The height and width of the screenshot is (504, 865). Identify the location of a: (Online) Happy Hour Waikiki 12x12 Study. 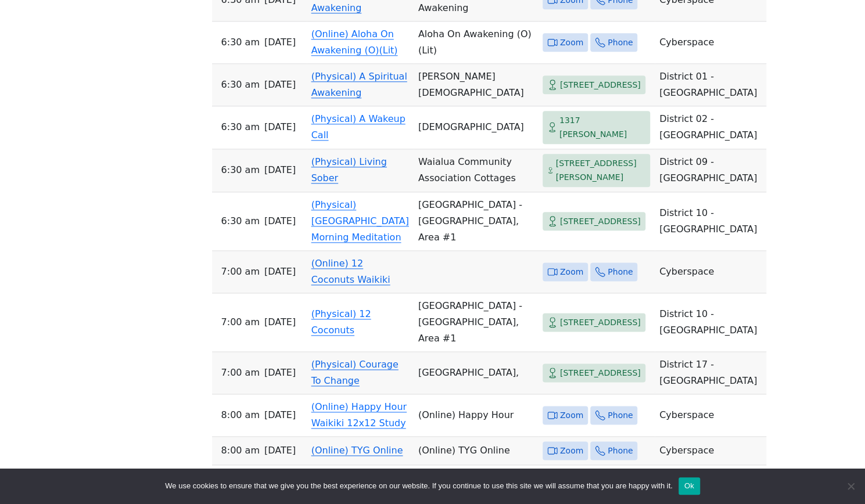
(359, 414).